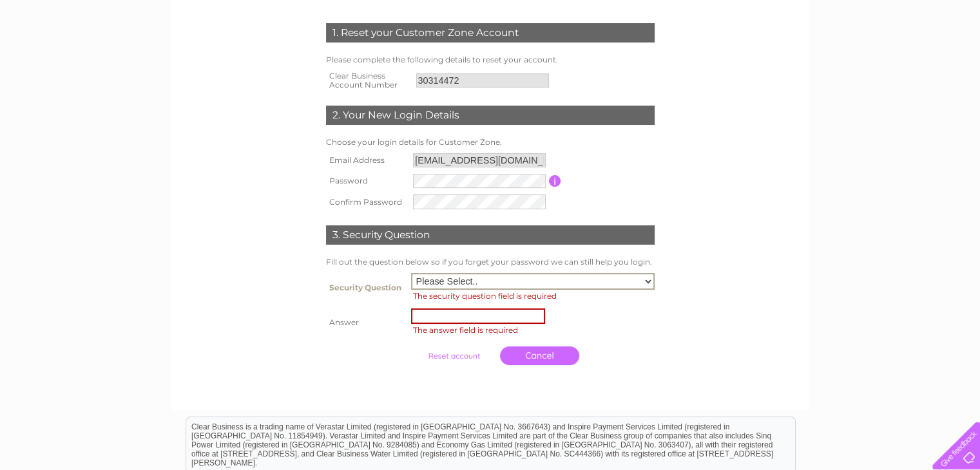 The image size is (980, 470). Describe the element at coordinates (490, 262) in the screenshot. I see `td: Fill out the question below so if you forget your password we can still help you login.` at that location.